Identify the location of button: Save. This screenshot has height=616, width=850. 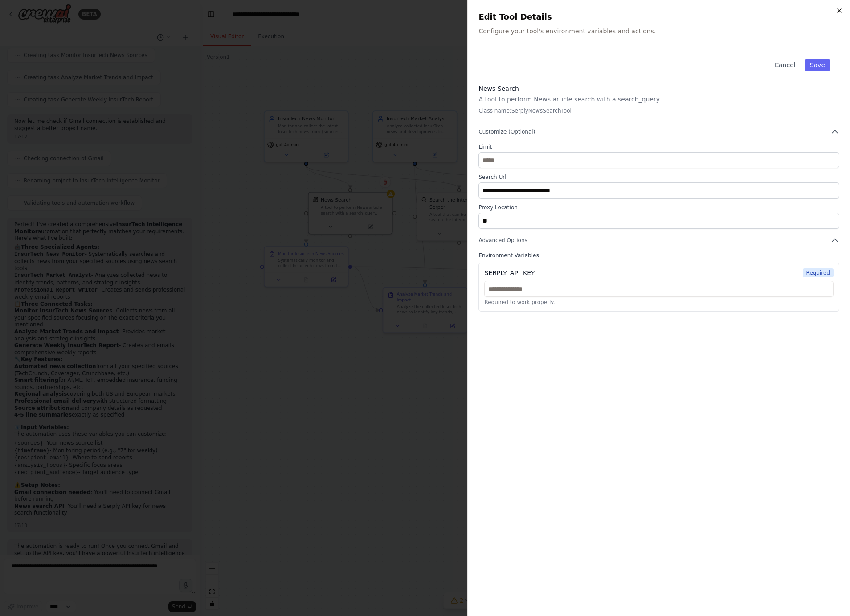
(818, 65).